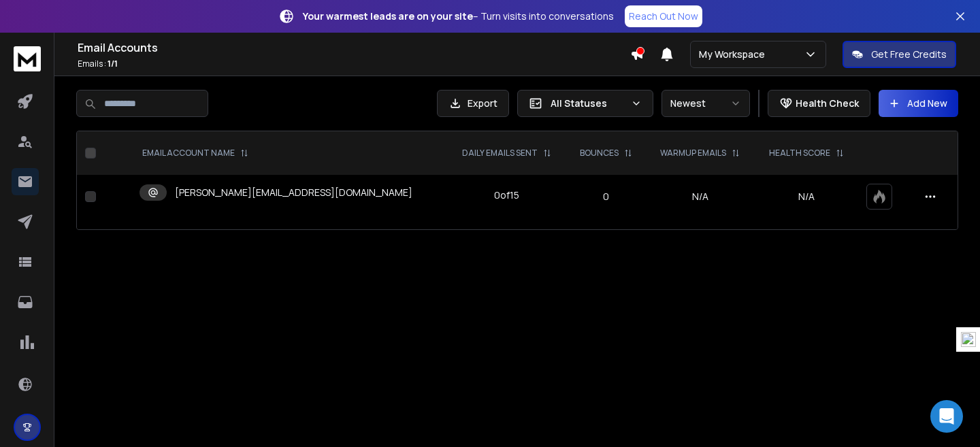 The width and height of the screenshot is (980, 447). I want to click on p: WARMUP EMAILS, so click(692, 153).